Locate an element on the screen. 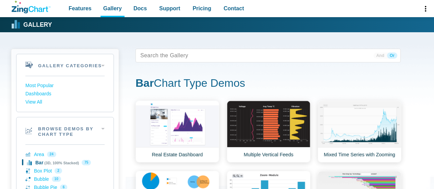 This screenshot has height=189, width=434. span: Gallery is located at coordinates (112, 8).